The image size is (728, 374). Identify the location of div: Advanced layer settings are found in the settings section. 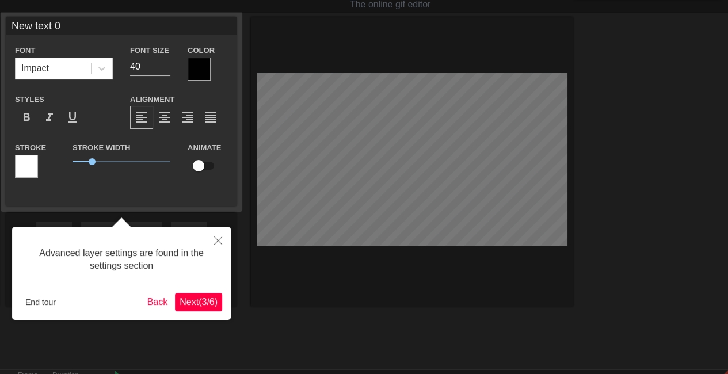
(121, 259).